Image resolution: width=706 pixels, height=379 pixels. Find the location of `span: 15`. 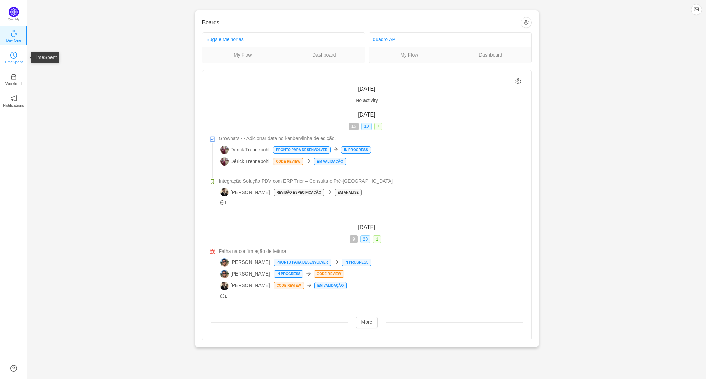

span: 15 is located at coordinates (353, 127).